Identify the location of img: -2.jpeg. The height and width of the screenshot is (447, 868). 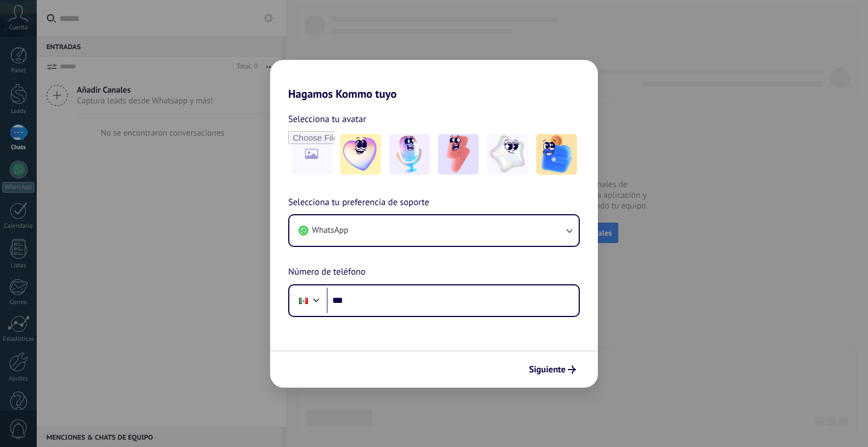
(410, 154).